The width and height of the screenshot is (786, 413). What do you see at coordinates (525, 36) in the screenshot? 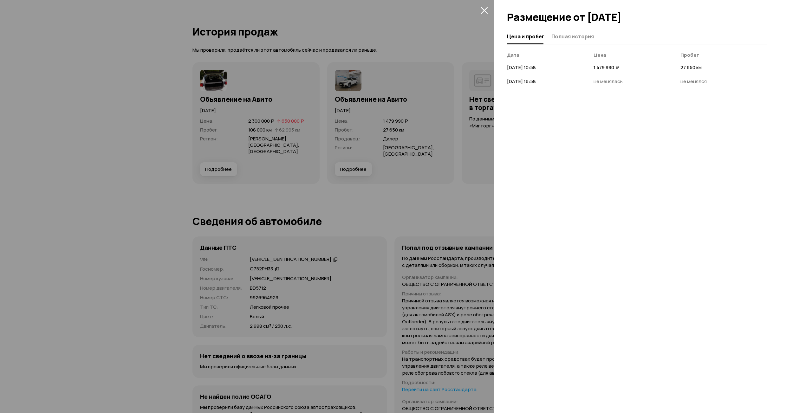
I see `span: Цена и пробег` at bounding box center [525, 36].